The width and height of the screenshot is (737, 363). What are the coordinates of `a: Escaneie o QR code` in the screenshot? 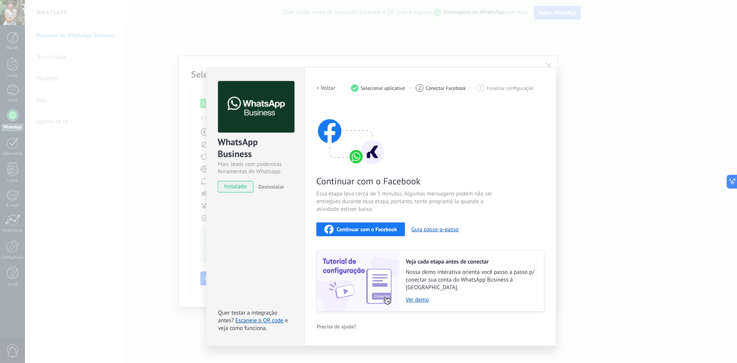 It's located at (259, 320).